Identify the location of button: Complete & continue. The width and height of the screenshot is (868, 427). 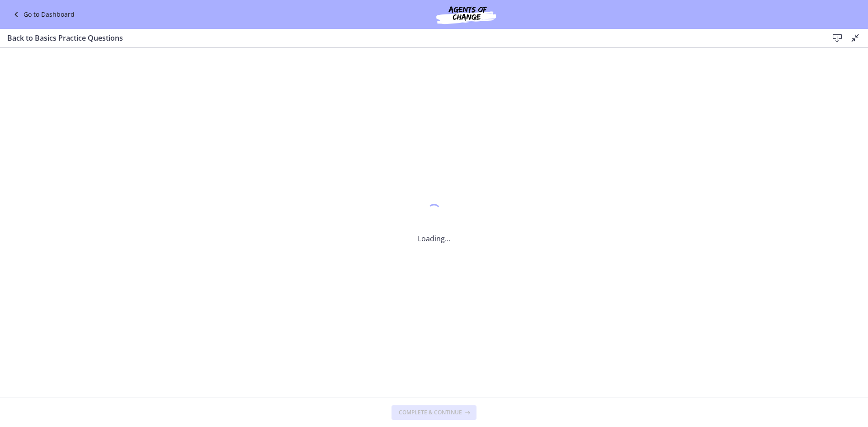
(434, 412).